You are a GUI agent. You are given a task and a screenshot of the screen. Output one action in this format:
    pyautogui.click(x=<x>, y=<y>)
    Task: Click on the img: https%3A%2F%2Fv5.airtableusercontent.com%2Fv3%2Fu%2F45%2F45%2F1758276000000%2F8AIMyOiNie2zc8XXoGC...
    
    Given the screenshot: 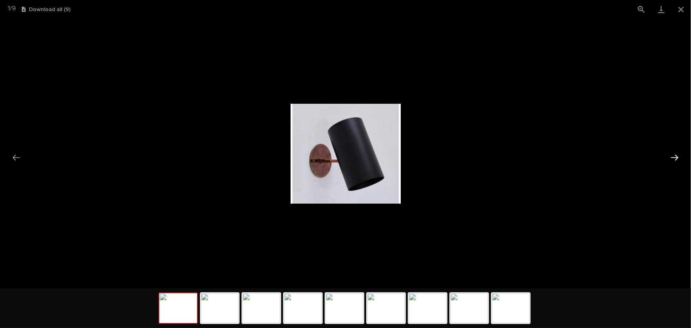 What is the action you would take?
    pyautogui.click(x=511, y=308)
    